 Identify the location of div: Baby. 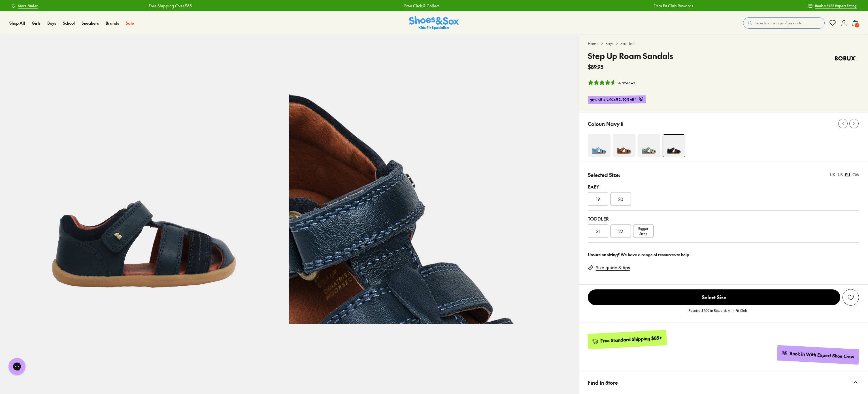
(724, 187).